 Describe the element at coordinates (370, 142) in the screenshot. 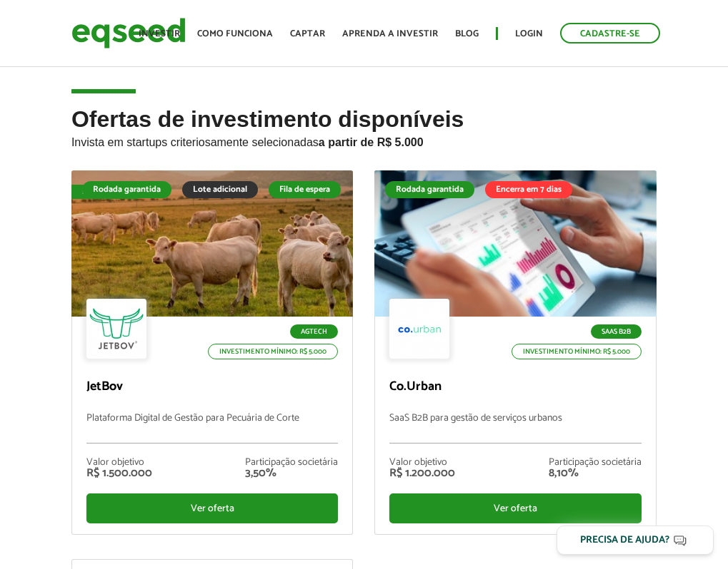

I see `strong: a partir de R$ 5.000` at that location.